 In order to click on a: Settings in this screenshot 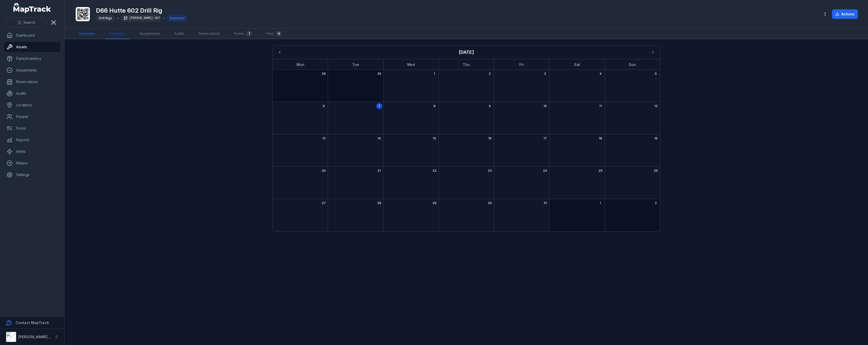, I will do `click(32, 175)`.